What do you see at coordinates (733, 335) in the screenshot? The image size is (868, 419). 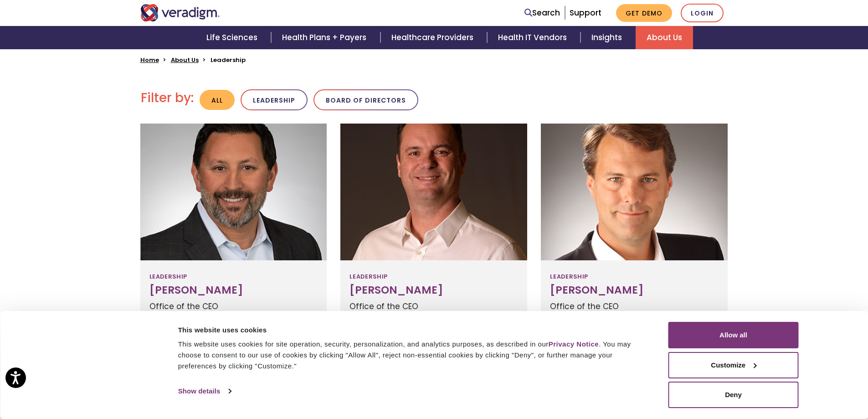 I see `button: Allow all` at bounding box center [733, 335].